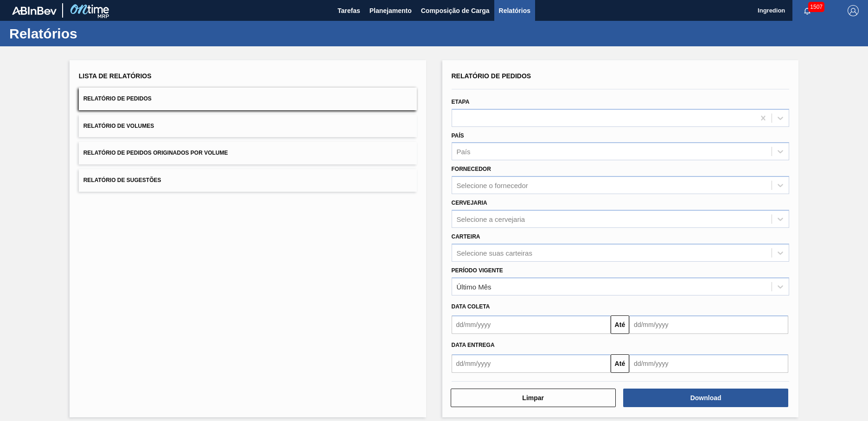 This screenshot has height=421, width=868. I want to click on div: Selecione suas carteiras, so click(494, 253).